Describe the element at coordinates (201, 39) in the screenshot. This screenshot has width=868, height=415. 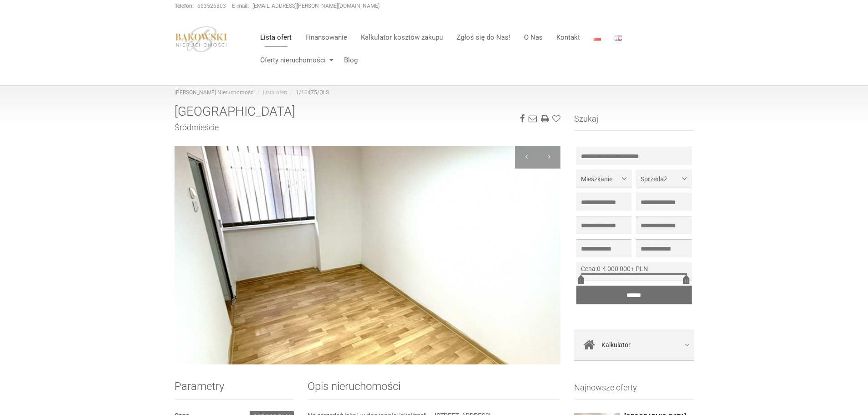
I see `img: logo` at that location.